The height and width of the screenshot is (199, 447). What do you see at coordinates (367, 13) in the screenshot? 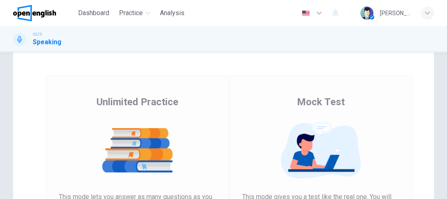
I see `img: Profile picture` at bounding box center [367, 13].